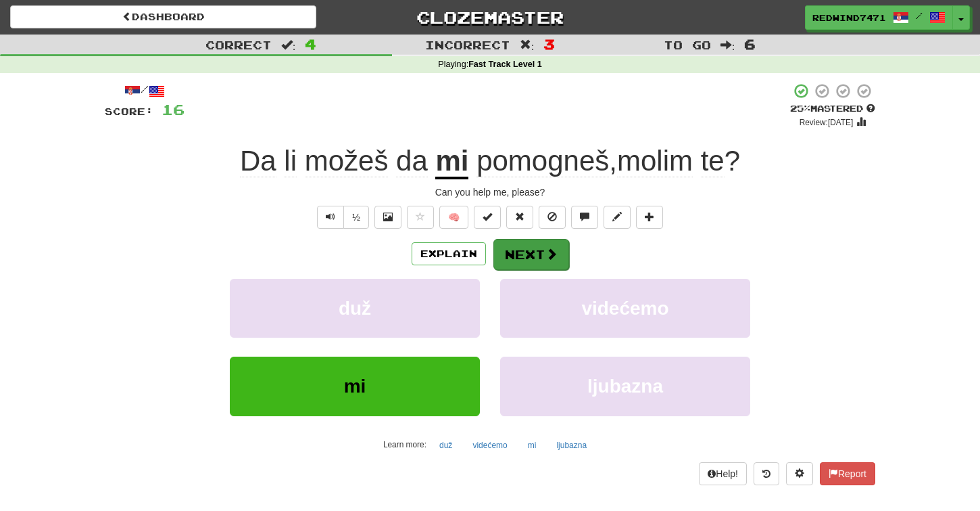 The width and height of the screenshot is (980, 511). I want to click on button: Ignore sentence (alt+i), so click(552, 217).